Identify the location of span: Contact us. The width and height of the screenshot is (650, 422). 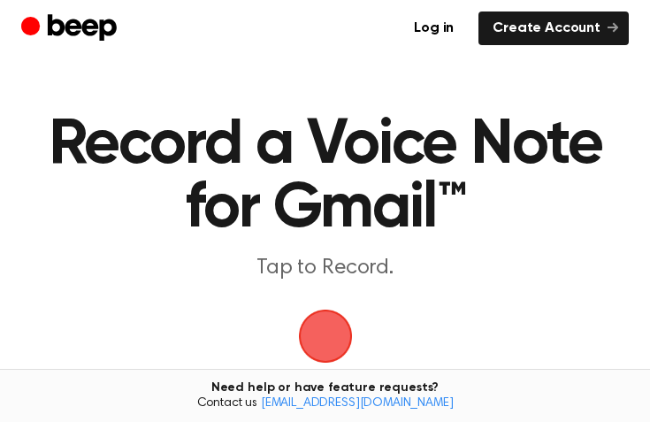
(325, 404).